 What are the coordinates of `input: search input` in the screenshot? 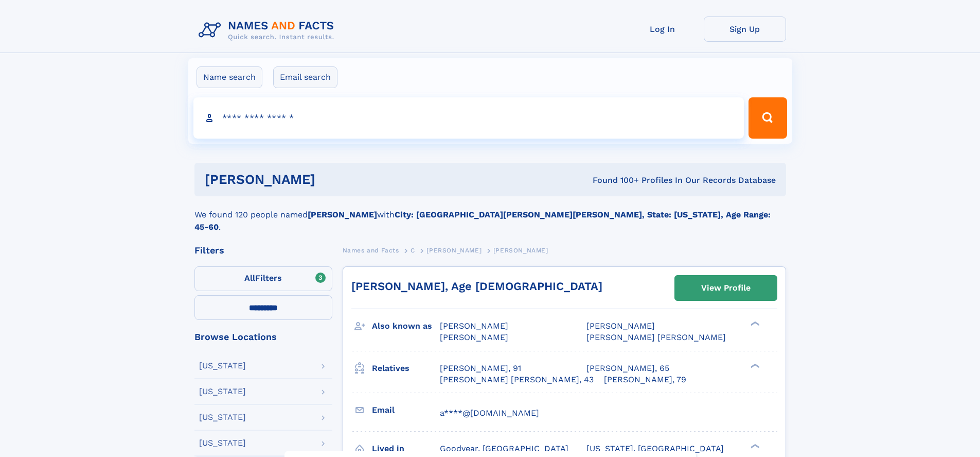 It's located at (469, 118).